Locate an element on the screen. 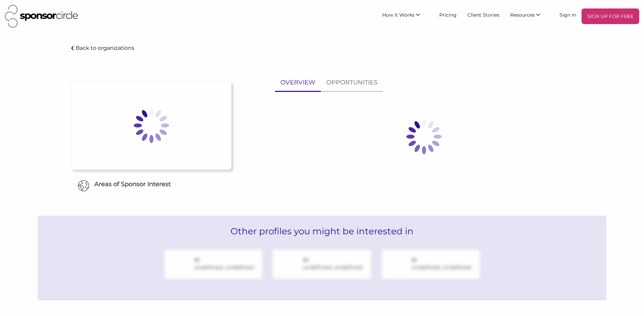 Image resolution: width=644 pixels, height=316 pixels. p: OPPORTUNITIES is located at coordinates (352, 82).